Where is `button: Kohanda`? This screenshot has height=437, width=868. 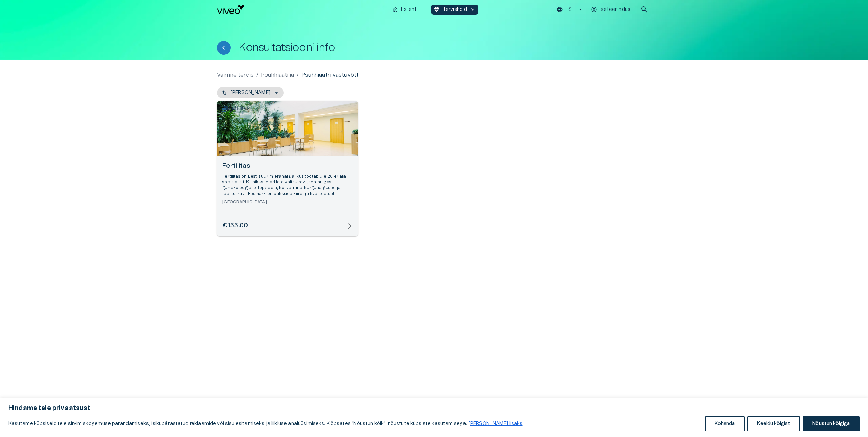 button: Kohanda is located at coordinates (725, 424).